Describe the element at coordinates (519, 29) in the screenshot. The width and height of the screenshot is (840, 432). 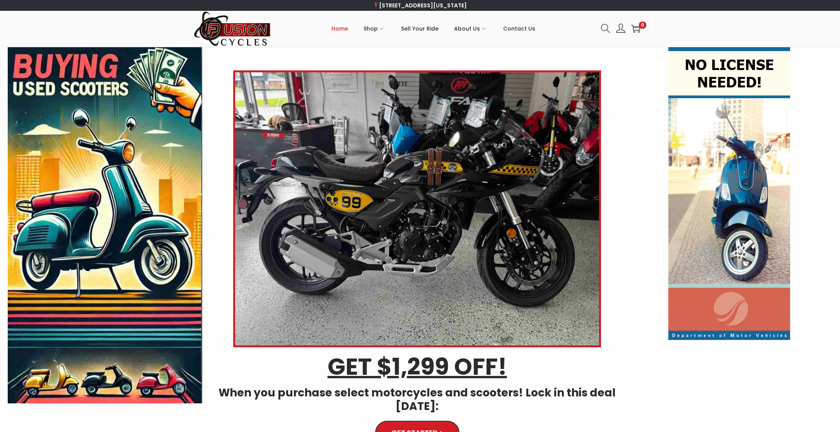
I see `span: Contact Us` at that location.